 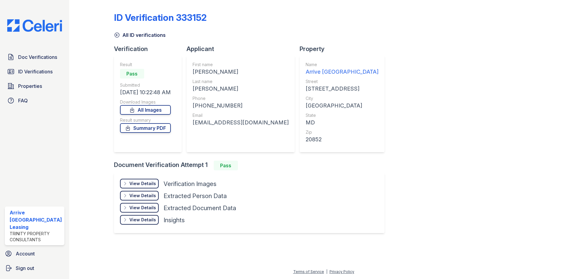 What do you see at coordinates (195, 196) in the screenshot?
I see `div: Extracted Person Data` at bounding box center [195, 196].